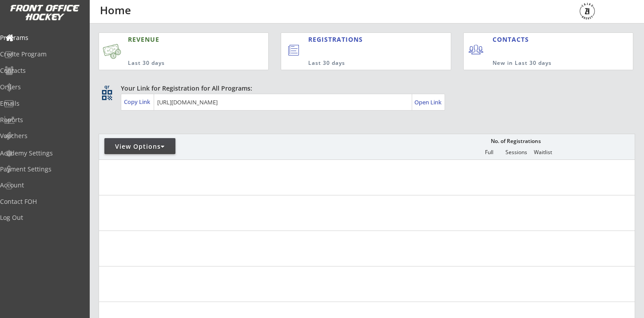  What do you see at coordinates (107, 86) in the screenshot?
I see `div: qr` at bounding box center [107, 86].